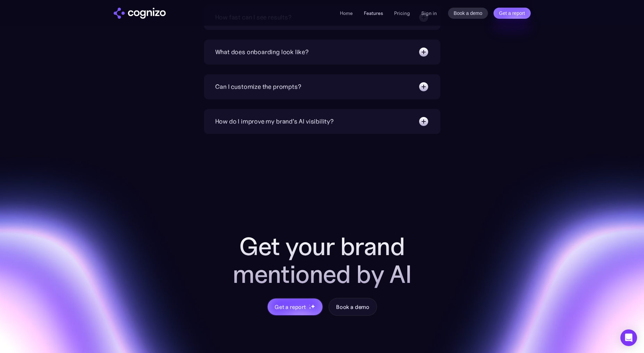 The width and height of the screenshot is (644, 353). I want to click on div: What does onboarding look like?, so click(261, 52).